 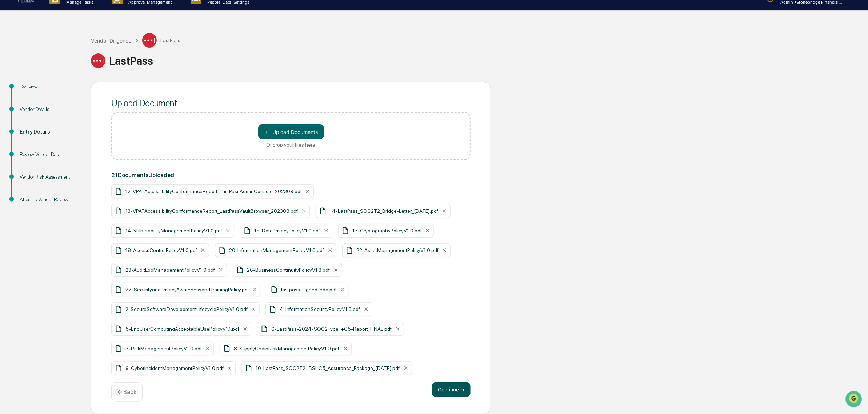 What do you see at coordinates (387, 230) in the screenshot?
I see `span: 17-CryptographyPolicyV1.0.pdf` at bounding box center [387, 230].